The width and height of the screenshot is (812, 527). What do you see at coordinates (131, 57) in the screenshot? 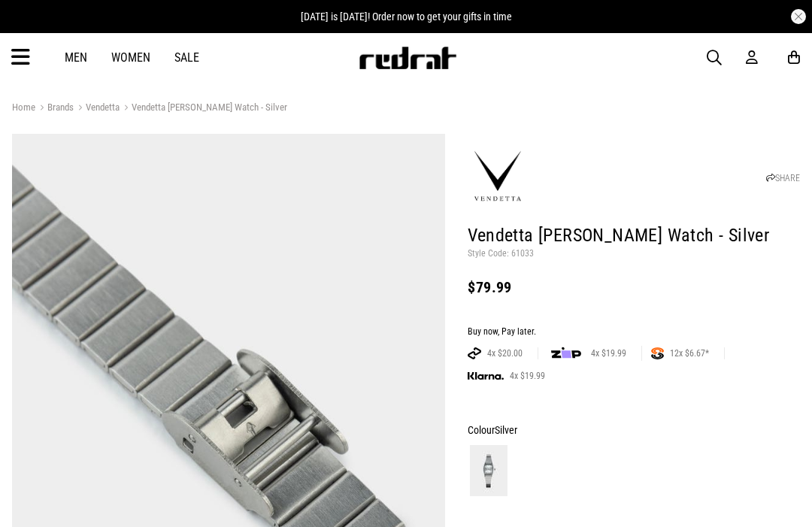
I see `a: Women` at bounding box center [131, 57].